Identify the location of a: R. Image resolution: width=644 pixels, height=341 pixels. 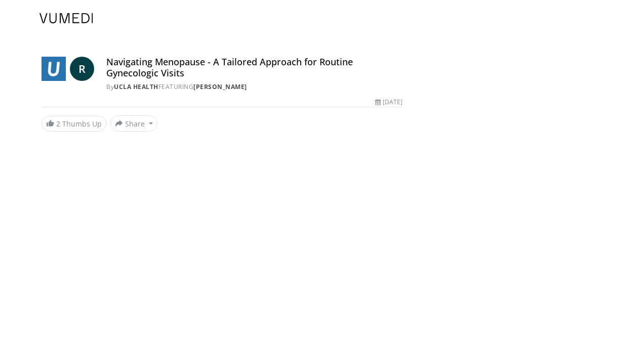
(82, 69).